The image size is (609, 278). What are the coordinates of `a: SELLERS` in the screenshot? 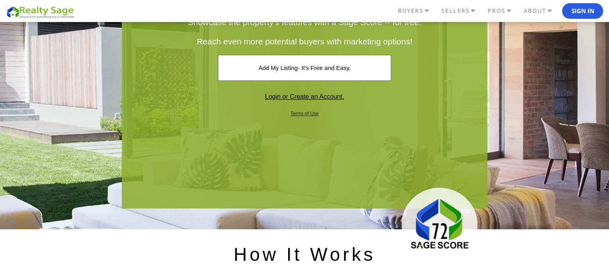 It's located at (462, 11).